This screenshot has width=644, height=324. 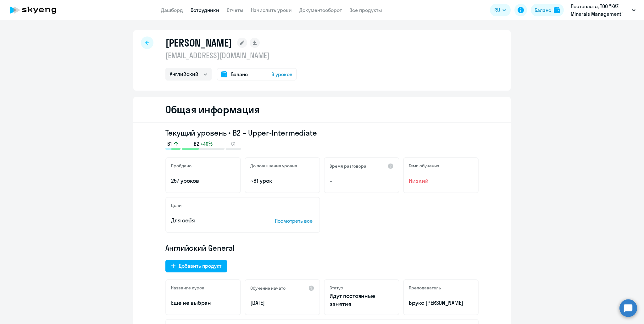 What do you see at coordinates (240, 74) in the screenshot?
I see `span: Баланс` at bounding box center [240, 74].